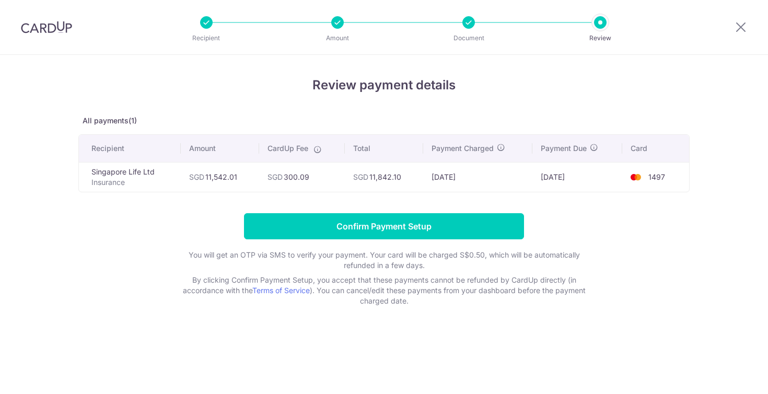 Image resolution: width=768 pixels, height=394 pixels. Describe the element at coordinates (463, 148) in the screenshot. I see `span: Payment Charged` at that location.